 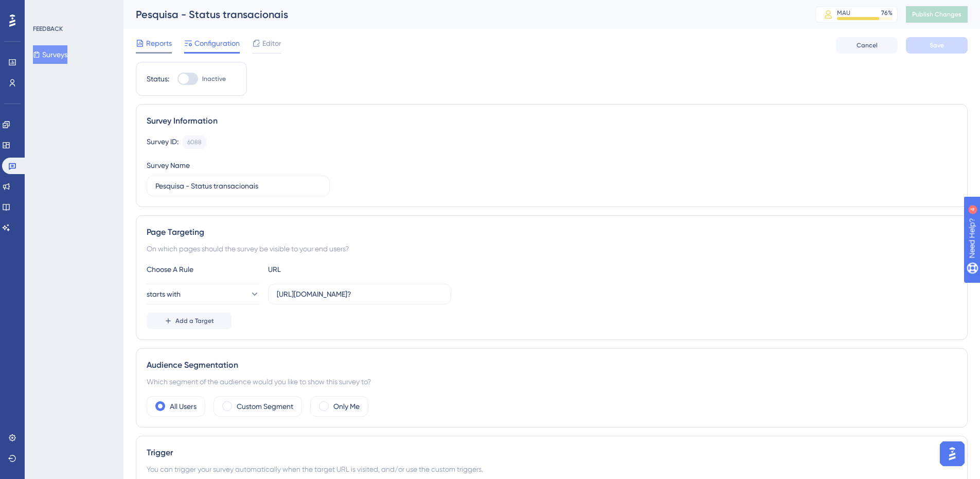 I want to click on span: starts with, so click(x=163, y=294).